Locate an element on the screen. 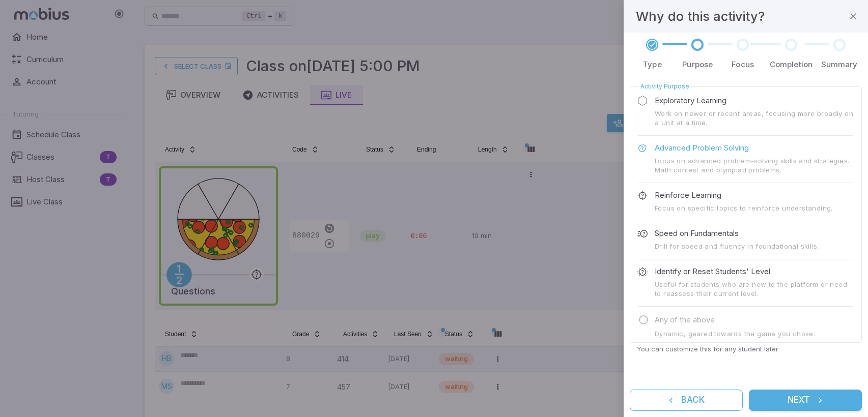  button: Back is located at coordinates (686, 401).